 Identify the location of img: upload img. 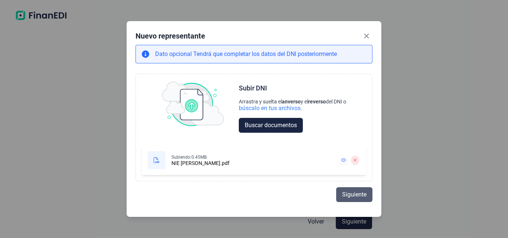
(193, 104).